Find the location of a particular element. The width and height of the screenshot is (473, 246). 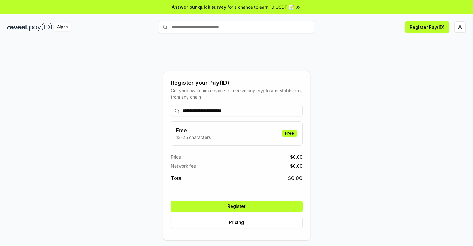

span: Answer our quick survey is located at coordinates (199, 7).